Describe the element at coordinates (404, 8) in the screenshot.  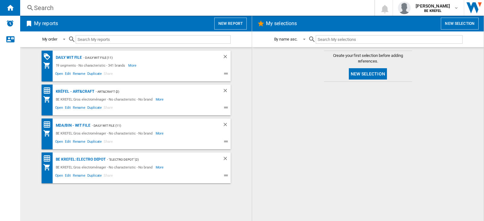
I see `img: profile.jpg` at that location.